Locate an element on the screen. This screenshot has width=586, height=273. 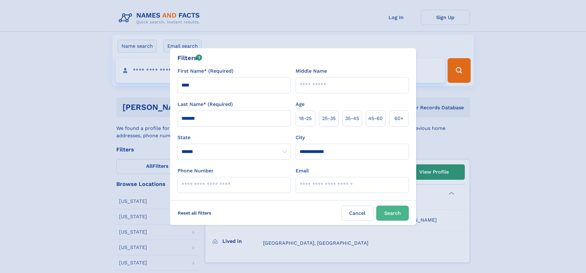
label: Email is located at coordinates (302, 171).